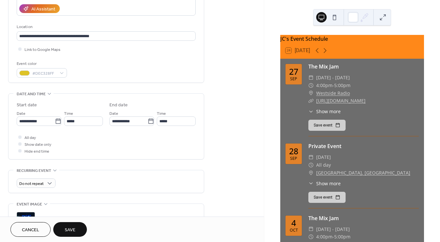  I want to click on div: 4, so click(294, 223).